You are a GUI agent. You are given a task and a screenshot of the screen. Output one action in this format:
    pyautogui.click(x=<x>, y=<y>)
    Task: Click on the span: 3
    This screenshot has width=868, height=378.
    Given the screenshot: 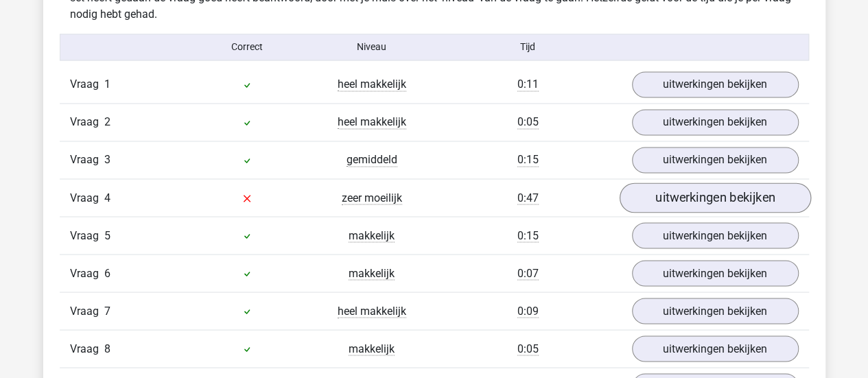 What is the action you would take?
    pyautogui.click(x=107, y=159)
    